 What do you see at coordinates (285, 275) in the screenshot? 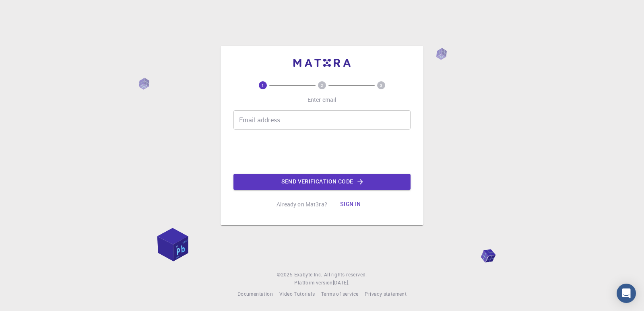
I see `span: © 2025` at bounding box center [285, 275].